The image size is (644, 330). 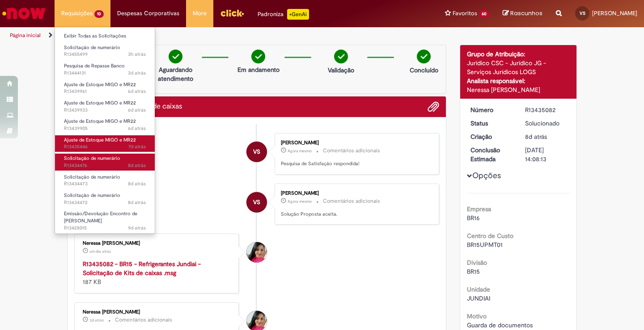 What do you see at coordinates (490, 236) in the screenshot?
I see `b: Centro de Custo` at bounding box center [490, 236].